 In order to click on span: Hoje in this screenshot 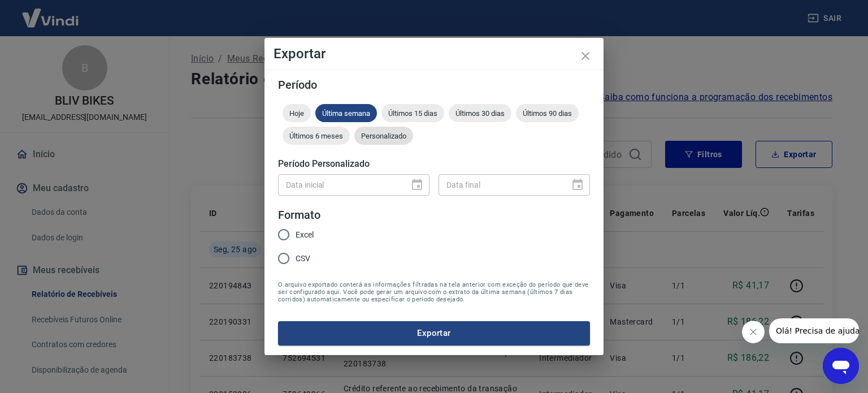, I will do `click(297, 113)`.